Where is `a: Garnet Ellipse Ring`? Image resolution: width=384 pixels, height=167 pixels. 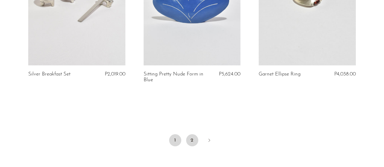 a: Garnet Ellipse Ring is located at coordinates (279, 74).